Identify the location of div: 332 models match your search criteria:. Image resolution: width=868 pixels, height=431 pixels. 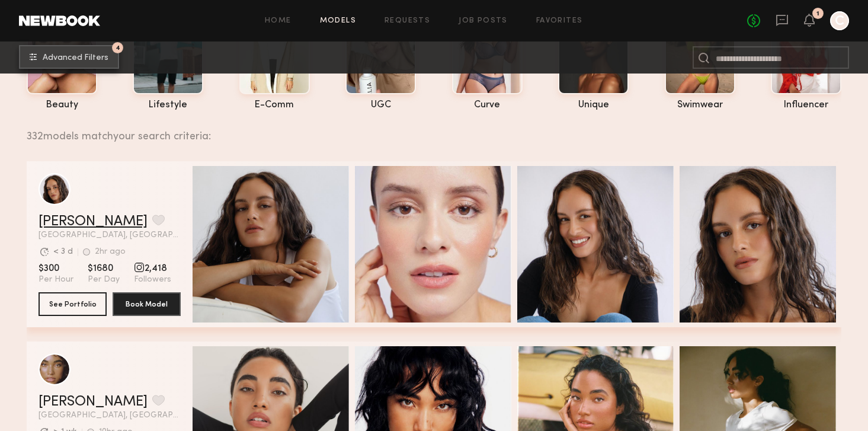
(429, 130).